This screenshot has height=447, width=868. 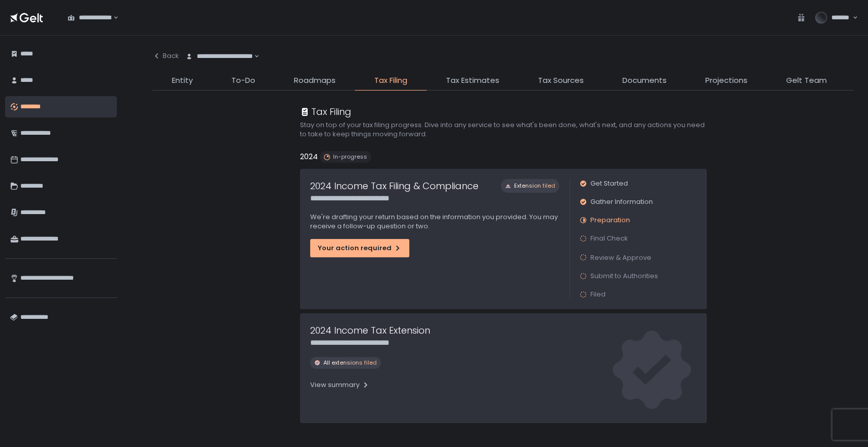 I want to click on span: In-progress, so click(x=350, y=157).